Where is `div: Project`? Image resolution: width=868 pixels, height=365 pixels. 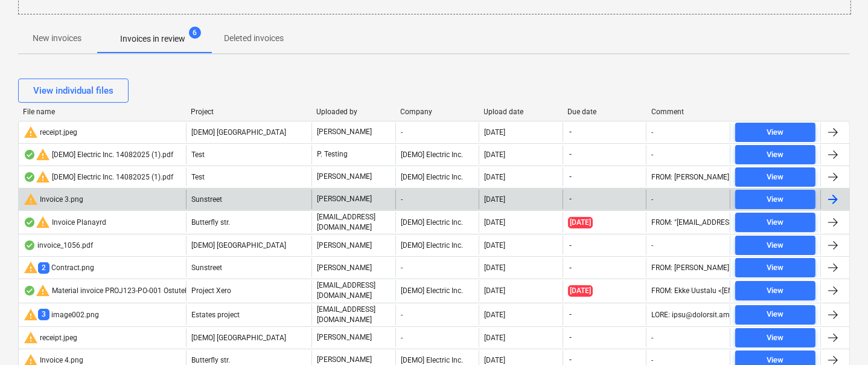
div: Project is located at coordinates (249, 111).